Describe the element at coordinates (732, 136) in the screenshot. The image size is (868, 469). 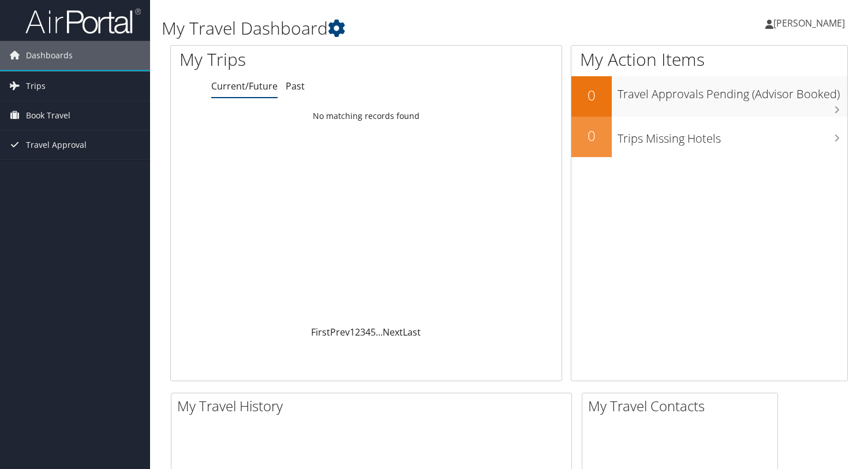
I see `h3: Trips Missing Hotels` at that location.